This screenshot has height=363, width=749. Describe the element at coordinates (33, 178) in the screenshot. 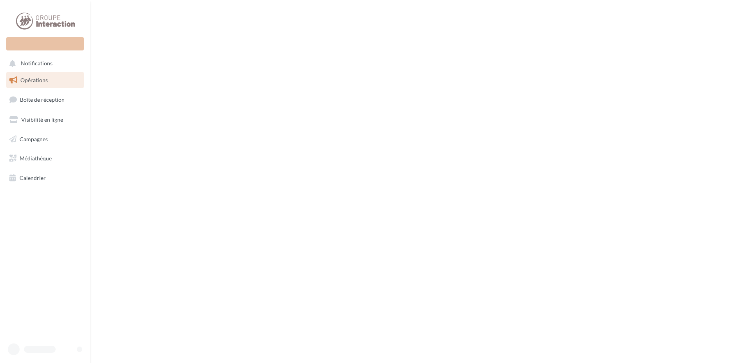

I see `span: Calendrier` at that location.